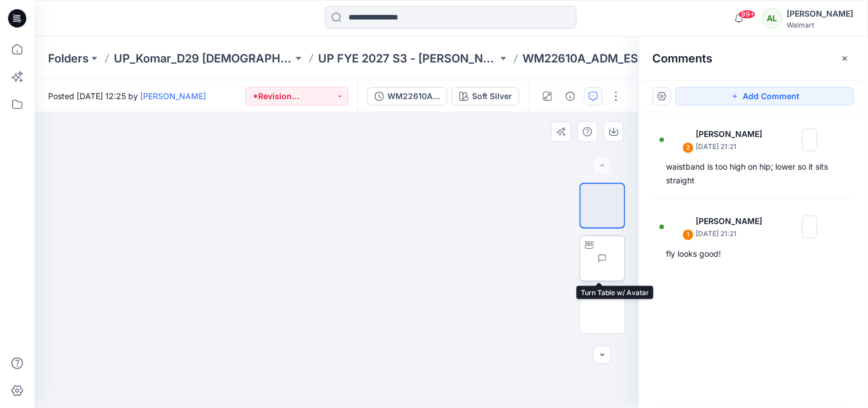  What do you see at coordinates (68, 58) in the screenshot?
I see `a: Folders` at bounding box center [68, 58].